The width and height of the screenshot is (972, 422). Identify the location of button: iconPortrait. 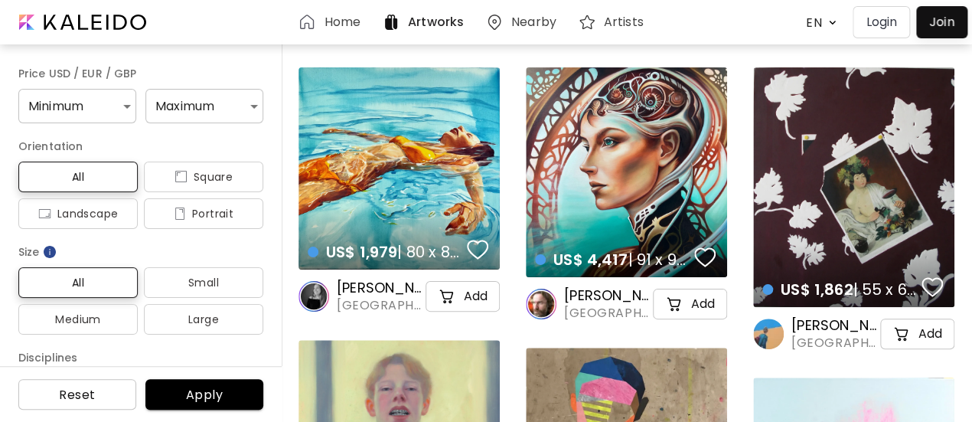
(204, 214).